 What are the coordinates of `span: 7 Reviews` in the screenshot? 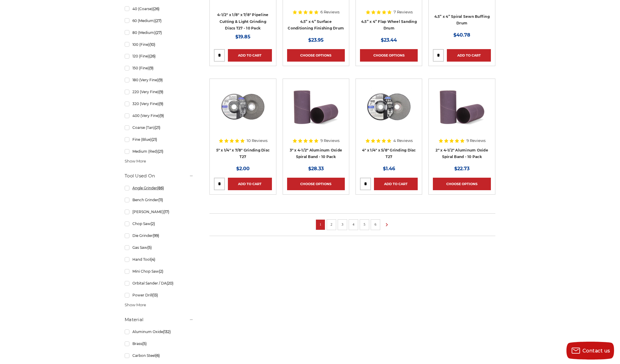 It's located at (403, 12).